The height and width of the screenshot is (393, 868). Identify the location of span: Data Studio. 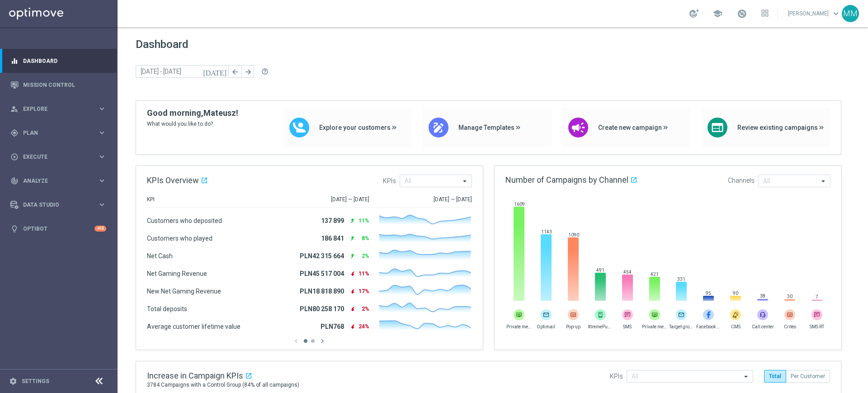
(60, 205).